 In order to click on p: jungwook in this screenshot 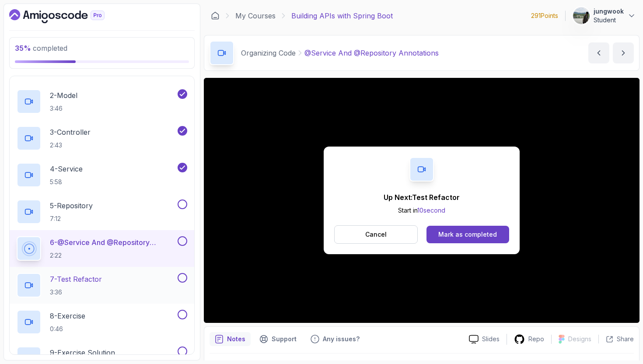, I will do `click(609, 11)`.